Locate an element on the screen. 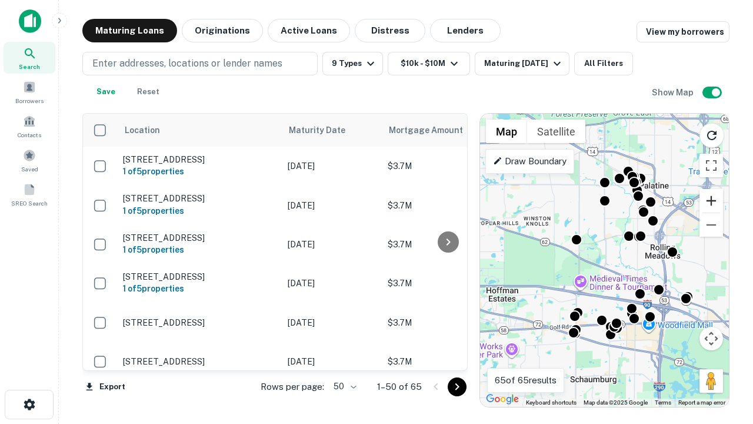 The width and height of the screenshot is (753, 424). button: All Filters is located at coordinates (604, 64).